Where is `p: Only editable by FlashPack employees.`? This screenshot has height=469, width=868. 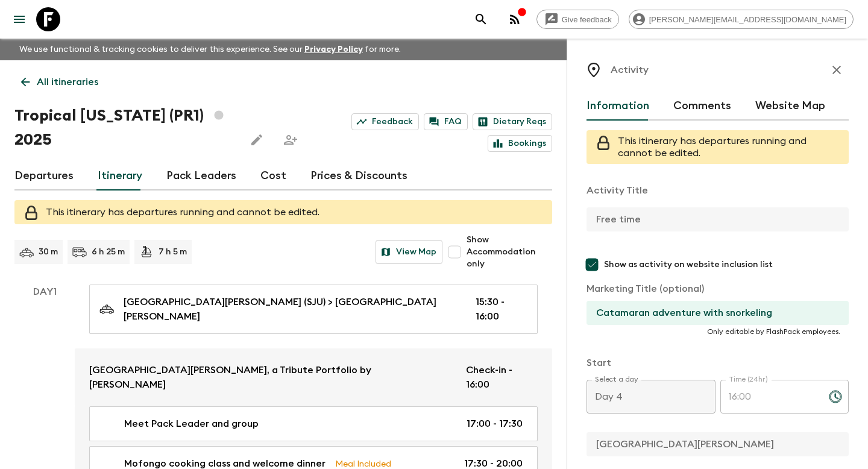
p: Only editable by FlashPack employees. is located at coordinates (718, 331).